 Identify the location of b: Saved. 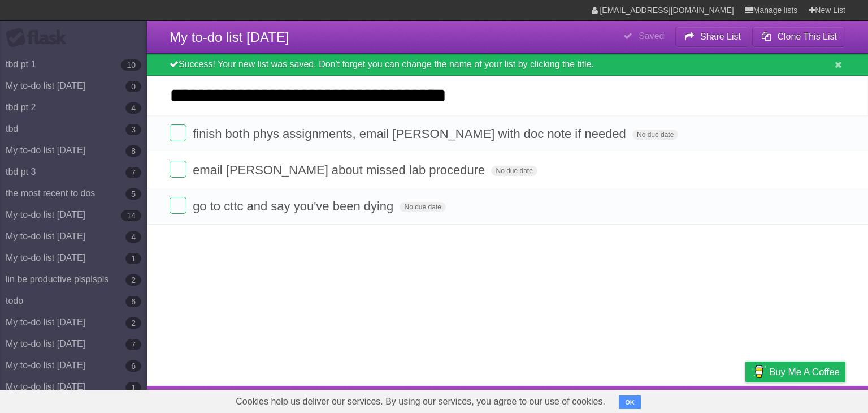
(651, 35).